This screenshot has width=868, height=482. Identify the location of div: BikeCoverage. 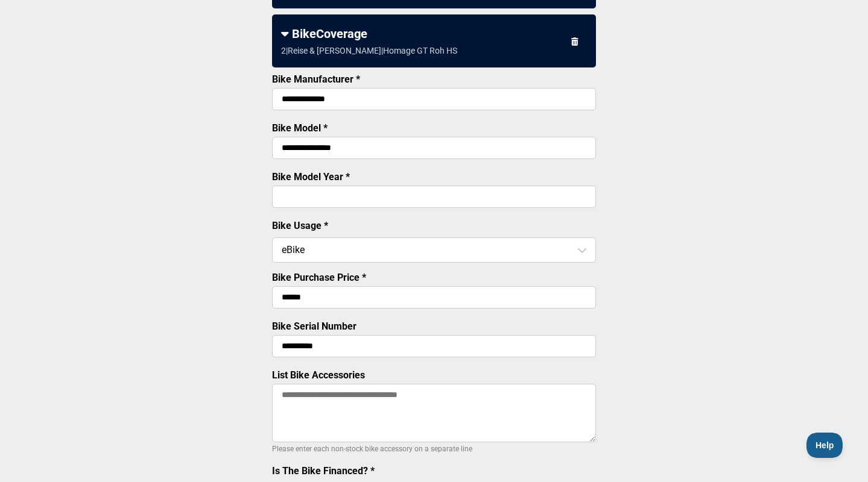
(434, 34).